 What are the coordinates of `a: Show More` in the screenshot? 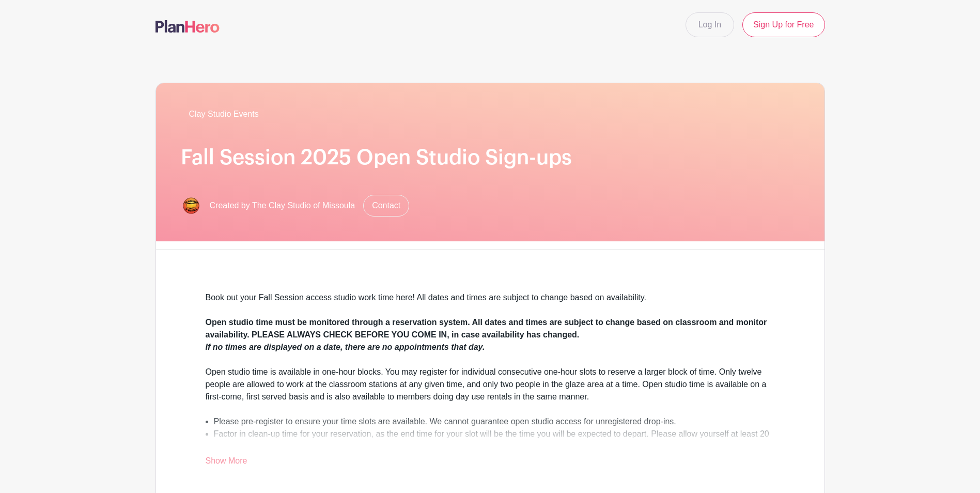 It's located at (226, 463).